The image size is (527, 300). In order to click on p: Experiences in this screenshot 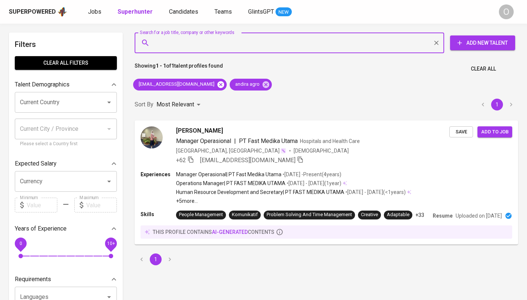, I will do `click(158, 175)`.